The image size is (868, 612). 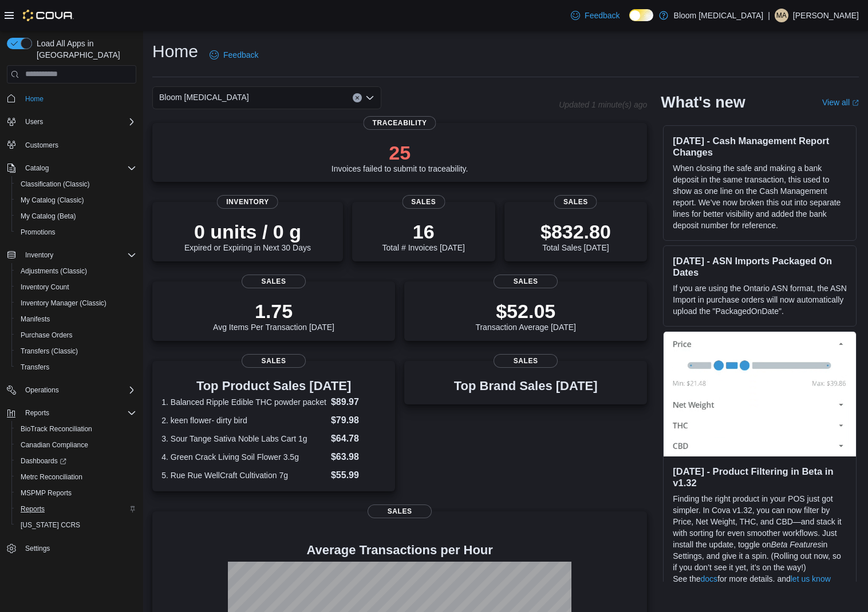 What do you see at coordinates (76, 525) in the screenshot?
I see `span: Washington CCRS` at bounding box center [76, 525].